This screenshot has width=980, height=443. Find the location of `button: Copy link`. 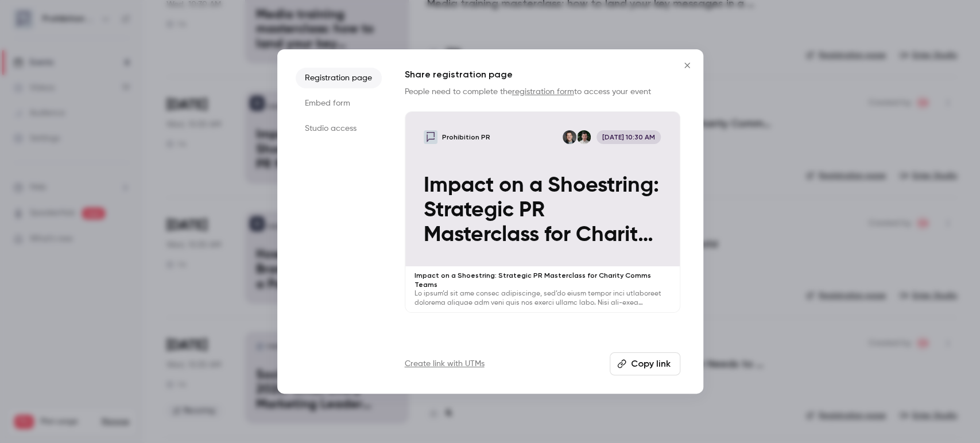

button: Copy link is located at coordinates (644, 364).